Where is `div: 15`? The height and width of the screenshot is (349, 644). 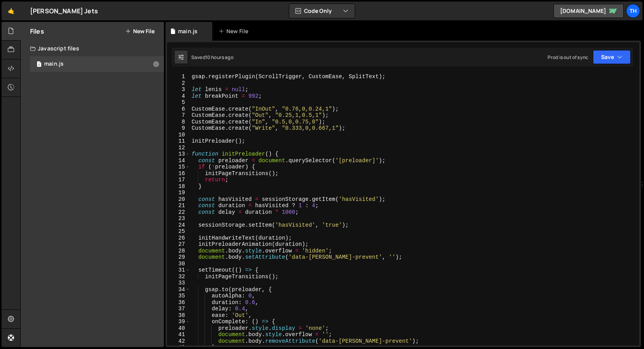
div: 15 is located at coordinates (178, 167).